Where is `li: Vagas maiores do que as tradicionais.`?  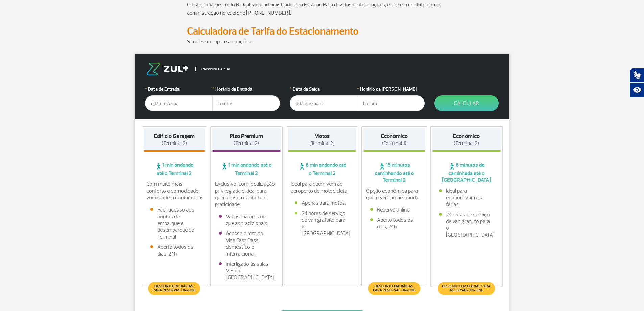
li: Vagas maiores do que as tradicionais. is located at coordinates (246, 220).